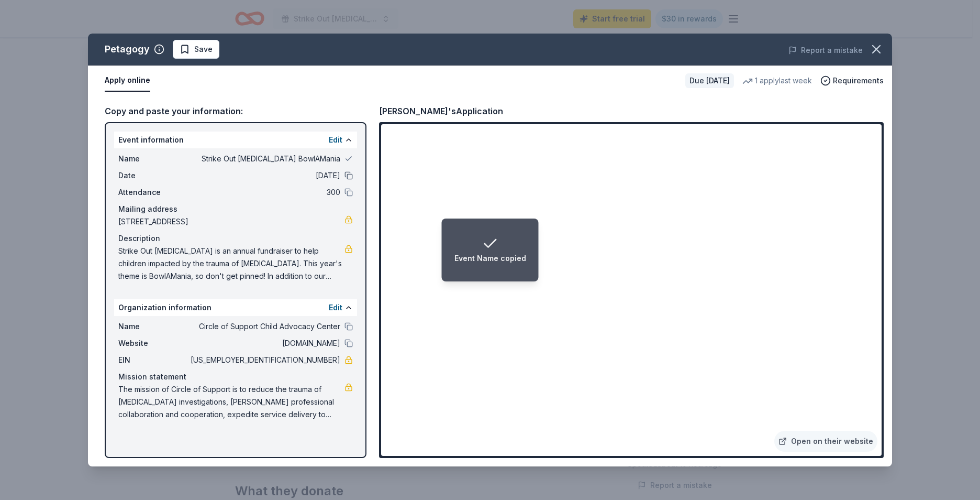 The height and width of the screenshot is (500, 980). I want to click on div: Mailing address, so click(235, 209).